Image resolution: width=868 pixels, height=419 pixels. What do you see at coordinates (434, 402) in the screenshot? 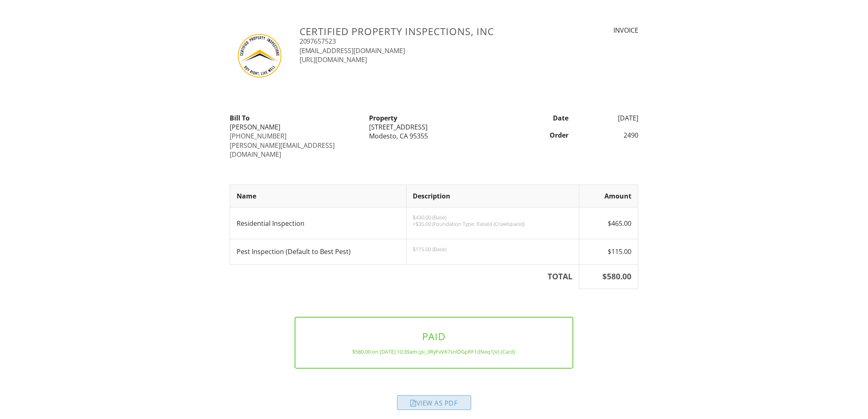
I see `div: View as PDF` at bounding box center [434, 402].